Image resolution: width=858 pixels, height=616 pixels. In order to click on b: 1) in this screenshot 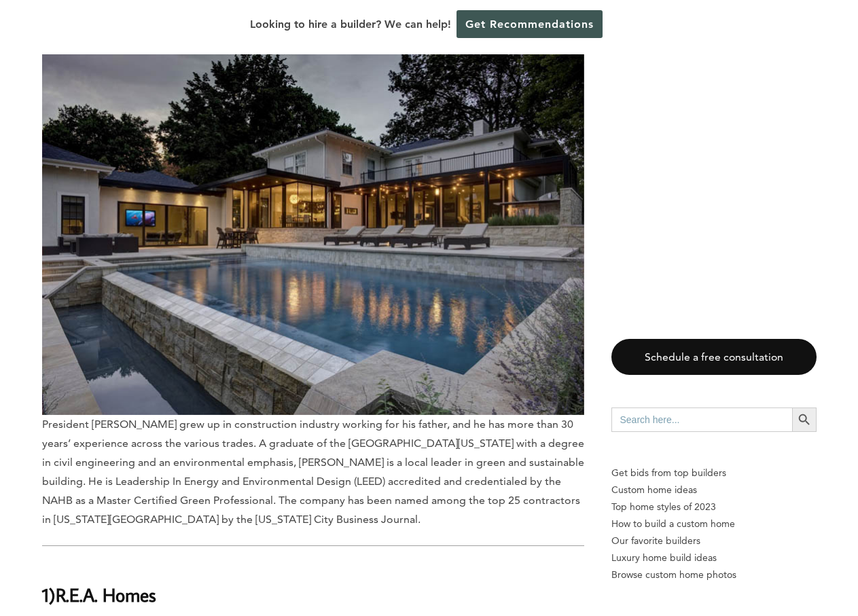, I will do `click(49, 594)`.